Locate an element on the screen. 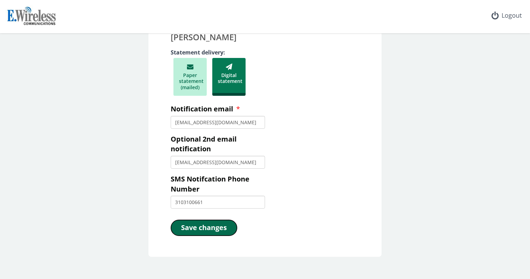  div: Digital statement is located at coordinates (229, 77).